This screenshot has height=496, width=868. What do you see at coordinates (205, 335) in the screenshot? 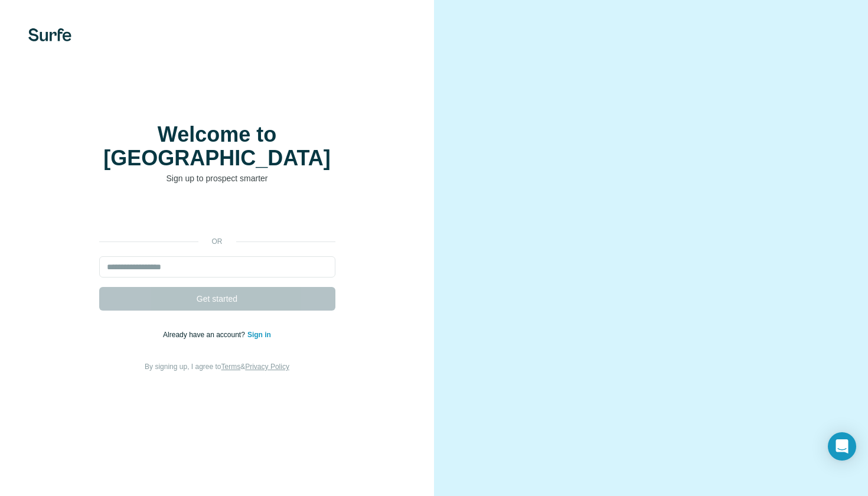
I see `span: Already have an account?` at bounding box center [205, 335].